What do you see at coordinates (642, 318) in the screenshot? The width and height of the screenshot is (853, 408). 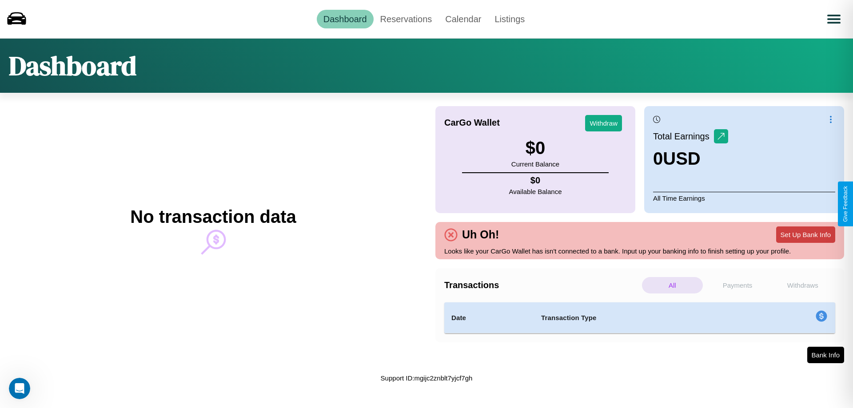 I see `h4: Transaction Type` at bounding box center [642, 318].